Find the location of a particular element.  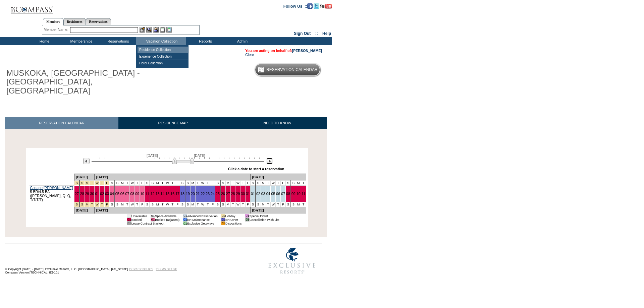

a: Reservations is located at coordinates (98, 22).